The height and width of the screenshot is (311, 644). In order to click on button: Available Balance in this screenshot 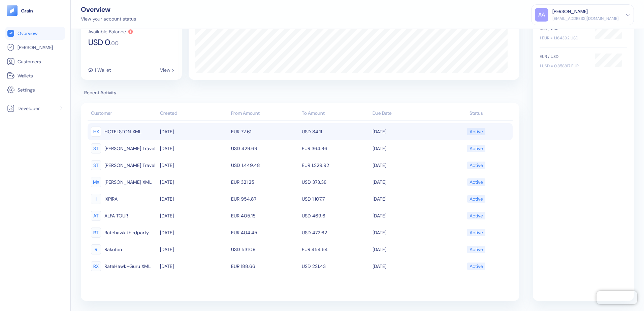, I will do `click(111, 32)`.